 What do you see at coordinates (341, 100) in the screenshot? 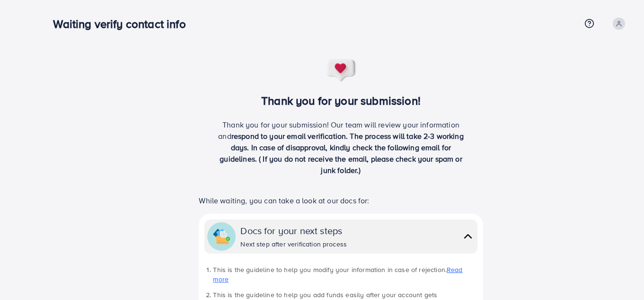
I see `h3: Thank you for your submission!` at bounding box center [341, 100].